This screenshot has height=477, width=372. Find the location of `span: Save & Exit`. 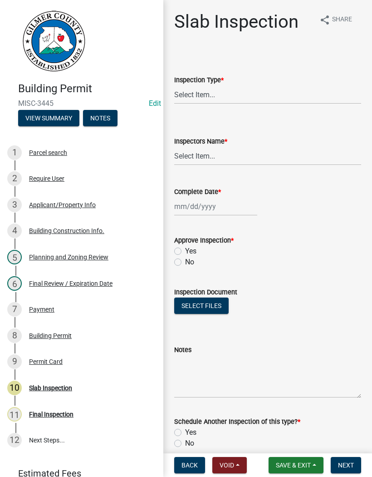

span: Save & Exit is located at coordinates (293, 465).